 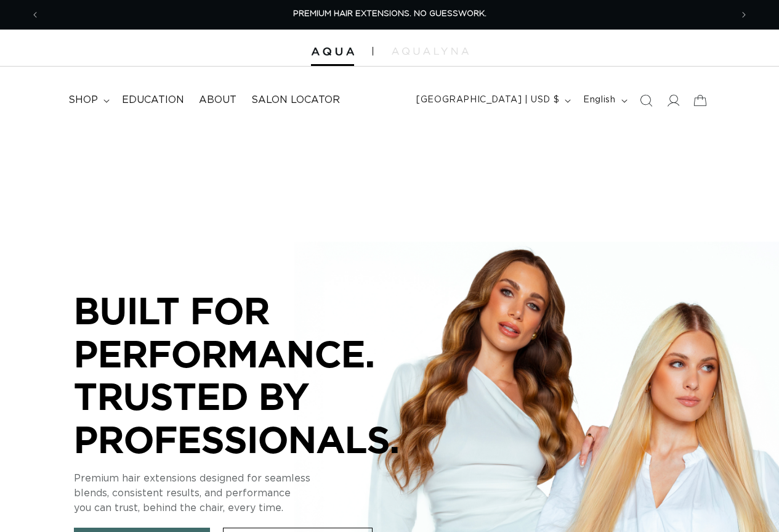 What do you see at coordinates (295, 100) in the screenshot?
I see `a: Salon Locator` at bounding box center [295, 100].